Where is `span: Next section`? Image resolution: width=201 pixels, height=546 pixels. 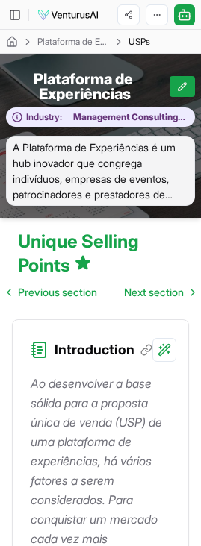 span: Next section is located at coordinates (154, 292).